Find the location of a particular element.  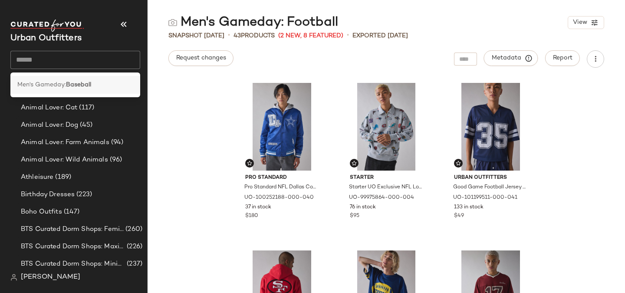

img: 101199511_041_b is located at coordinates (491, 127).